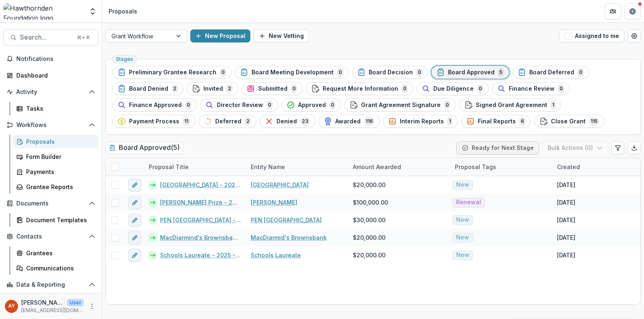  I want to click on button: Search..., so click(51, 38).